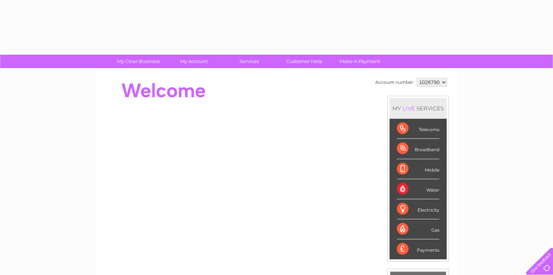  What do you see at coordinates (418, 108) in the screenshot?
I see `div: MY SERVICES` at bounding box center [418, 108].